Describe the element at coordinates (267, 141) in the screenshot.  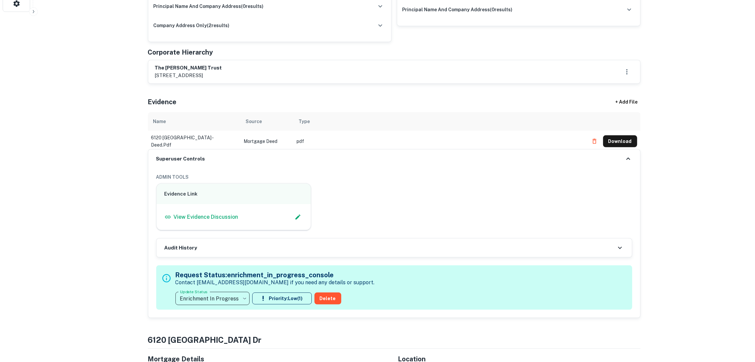
I see `td: Mortgage Deed` at that location.